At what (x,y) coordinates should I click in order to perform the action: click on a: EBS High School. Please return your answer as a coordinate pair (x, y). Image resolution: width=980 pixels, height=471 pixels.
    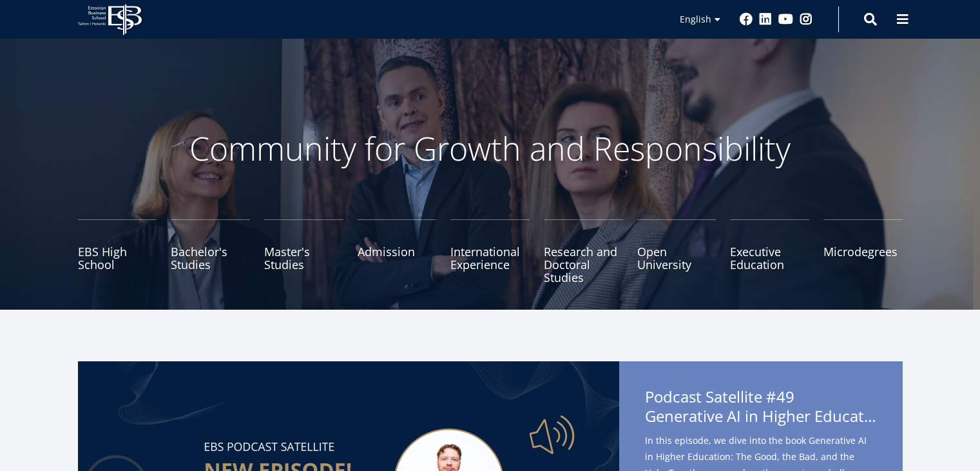
    Looking at the image, I should click on (117, 252).